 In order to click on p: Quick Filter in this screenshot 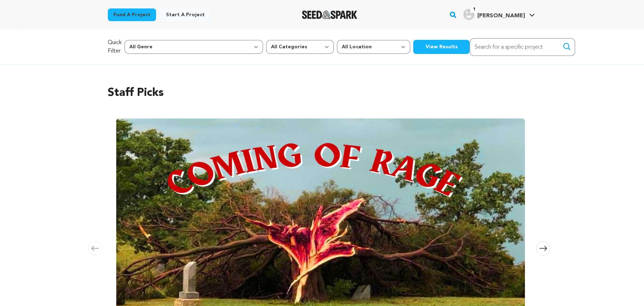, I will do `click(114, 47)`.